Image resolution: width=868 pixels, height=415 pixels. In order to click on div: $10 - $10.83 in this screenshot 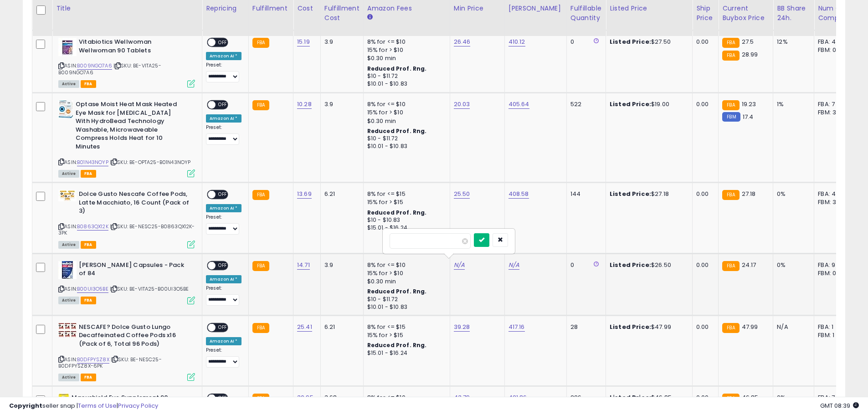, I will do `click(405, 220)`.